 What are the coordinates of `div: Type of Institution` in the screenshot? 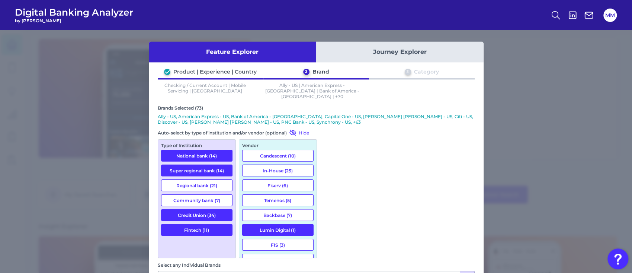 It's located at (197, 145).